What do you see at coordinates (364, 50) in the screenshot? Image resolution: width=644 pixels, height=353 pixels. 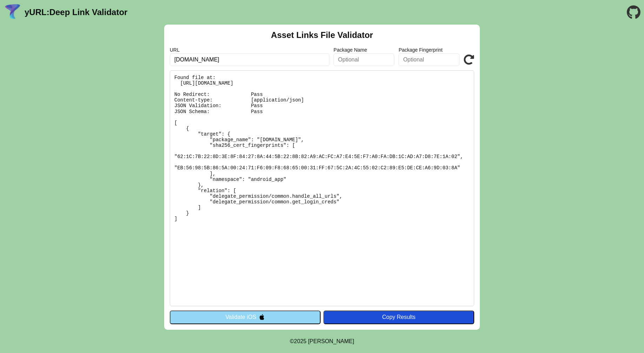 I see `label: Package Name` at bounding box center [364, 50].